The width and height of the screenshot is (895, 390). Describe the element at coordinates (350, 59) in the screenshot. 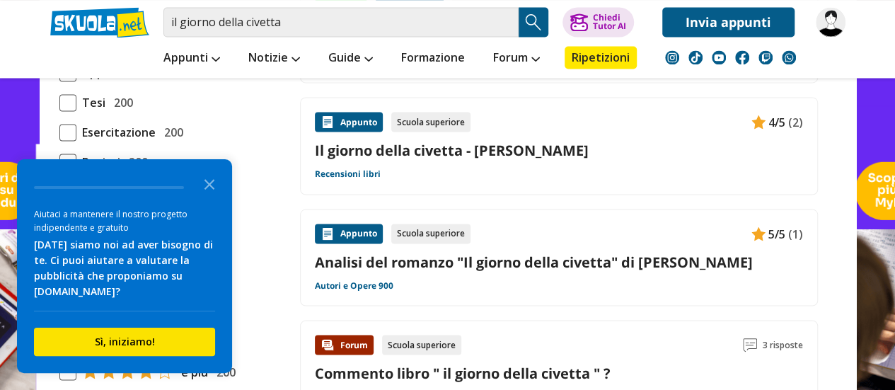

I see `a: Guide` at that location.